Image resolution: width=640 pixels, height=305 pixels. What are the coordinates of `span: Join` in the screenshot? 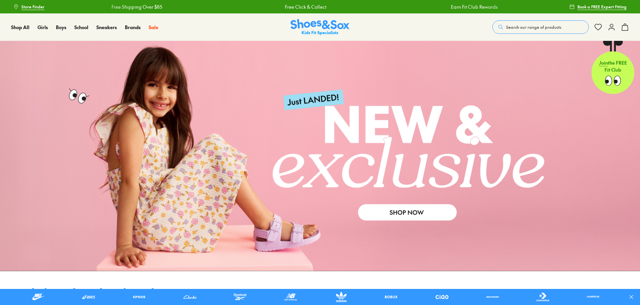 It's located at (603, 63).